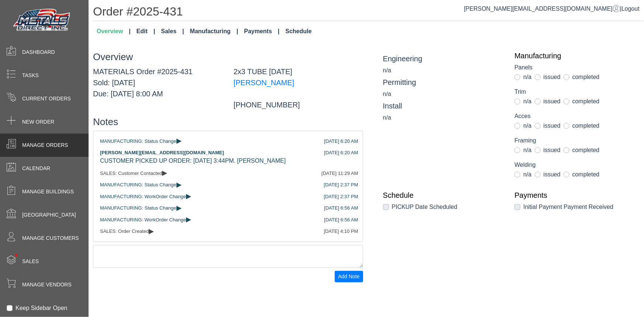  I want to click on span: Current Orders, so click(47, 99).